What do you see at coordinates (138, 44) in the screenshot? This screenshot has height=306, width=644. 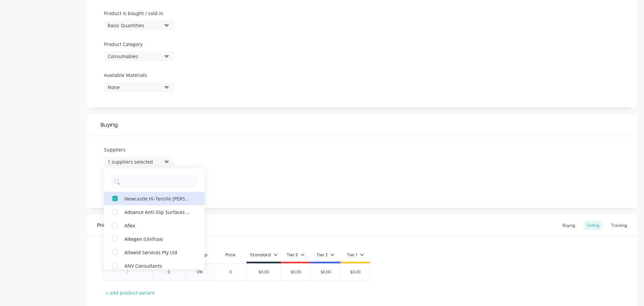 I see `label: Product Category` at bounding box center [138, 44].